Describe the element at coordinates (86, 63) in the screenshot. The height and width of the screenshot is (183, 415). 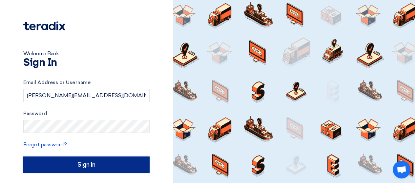
I see `h1: Sign In` at that location.